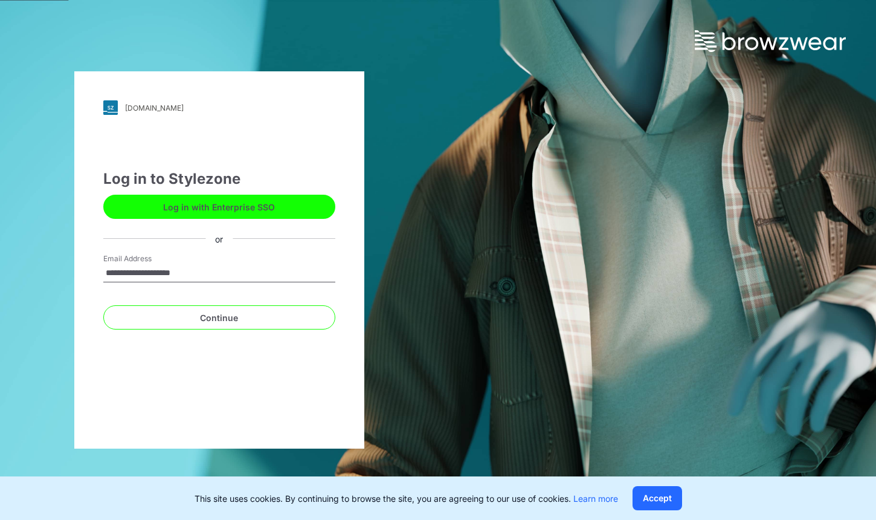 This screenshot has width=876, height=520. What do you see at coordinates (111, 108) in the screenshot?
I see `img: svg+xml;base64,PHN2ZyB3aWR0aD0iMjgiIGhlaWdodD0iMjgiIHZpZXdCb3g9IjAgMCAyOCAyOCIgZmlsbD0ibm9uZSIgeG...` at bounding box center [111, 108].